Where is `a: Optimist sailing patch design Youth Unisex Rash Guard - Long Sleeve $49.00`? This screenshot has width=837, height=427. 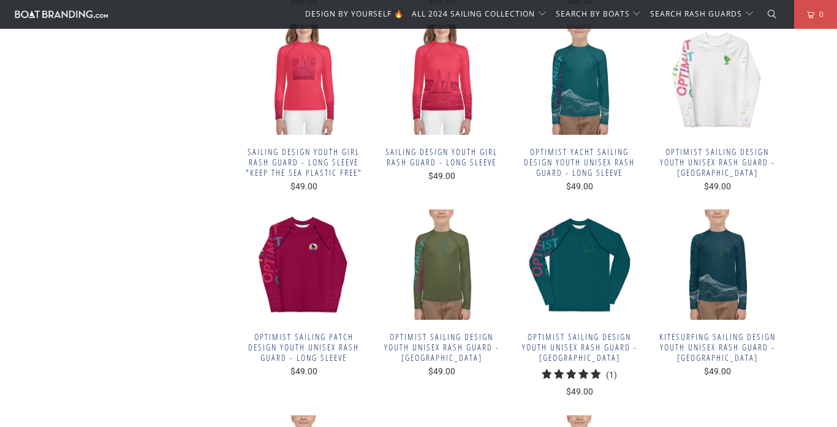
a: Optimist sailing patch design Youth Unisex Rash Guard - Long Sleeve $49.00 is located at coordinates (303, 354).